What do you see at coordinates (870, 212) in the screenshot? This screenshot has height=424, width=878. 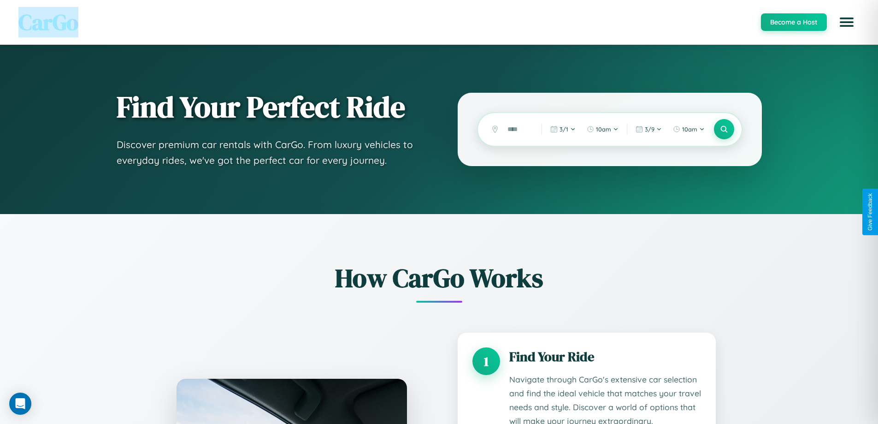 I see `div: Give Feedback` at bounding box center [870, 212].